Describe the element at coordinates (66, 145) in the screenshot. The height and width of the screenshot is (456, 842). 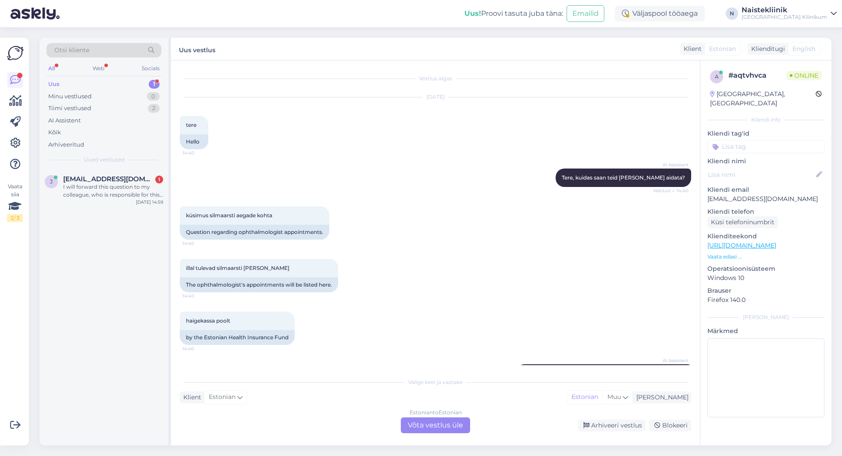
I see `div: Arhiveeritud` at that location.